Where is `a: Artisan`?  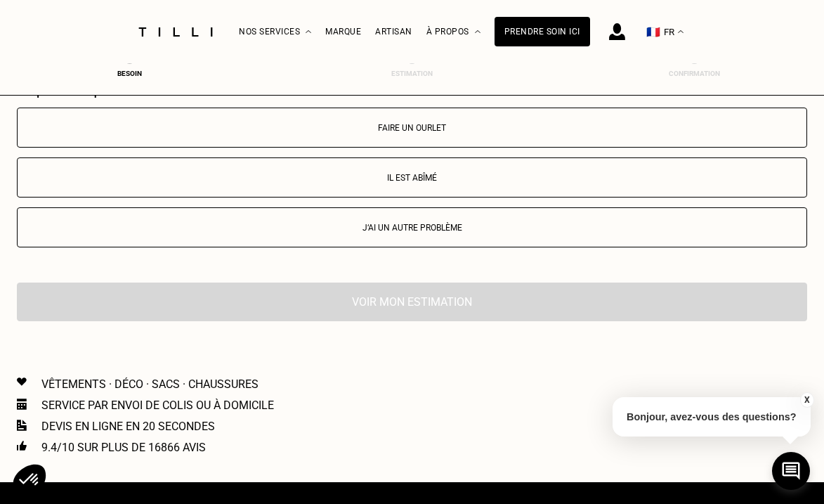 a: Artisan is located at coordinates (393, 31).